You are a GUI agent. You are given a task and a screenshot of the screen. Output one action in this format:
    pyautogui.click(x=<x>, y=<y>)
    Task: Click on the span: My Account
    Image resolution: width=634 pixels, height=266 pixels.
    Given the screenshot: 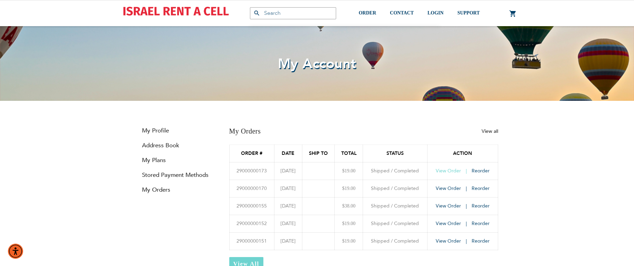 What is the action you would take?
    pyautogui.click(x=317, y=64)
    